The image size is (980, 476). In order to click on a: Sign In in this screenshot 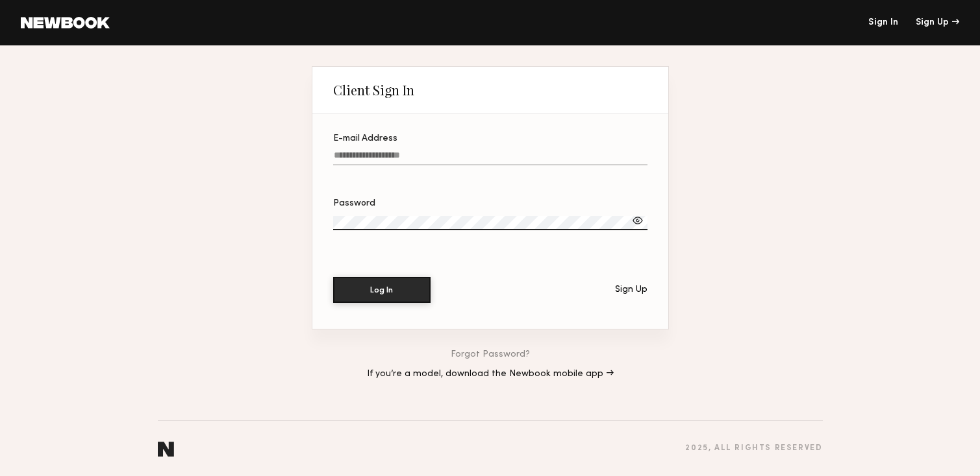, I will do `click(883, 23)`.